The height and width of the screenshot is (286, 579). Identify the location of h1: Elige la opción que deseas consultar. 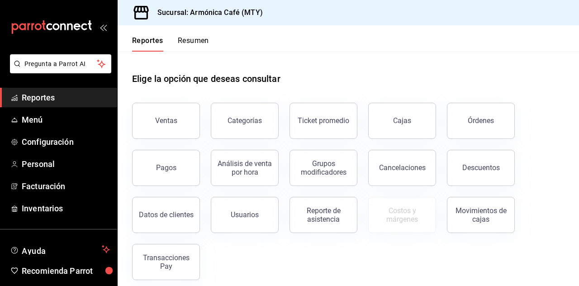
(206, 79).